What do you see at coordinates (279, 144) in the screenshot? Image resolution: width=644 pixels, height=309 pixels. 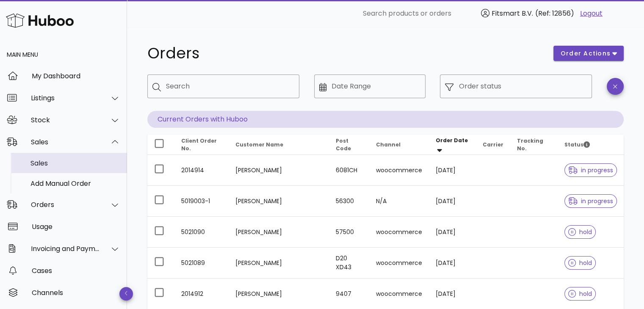 I see `th: Customer Name` at bounding box center [279, 144].